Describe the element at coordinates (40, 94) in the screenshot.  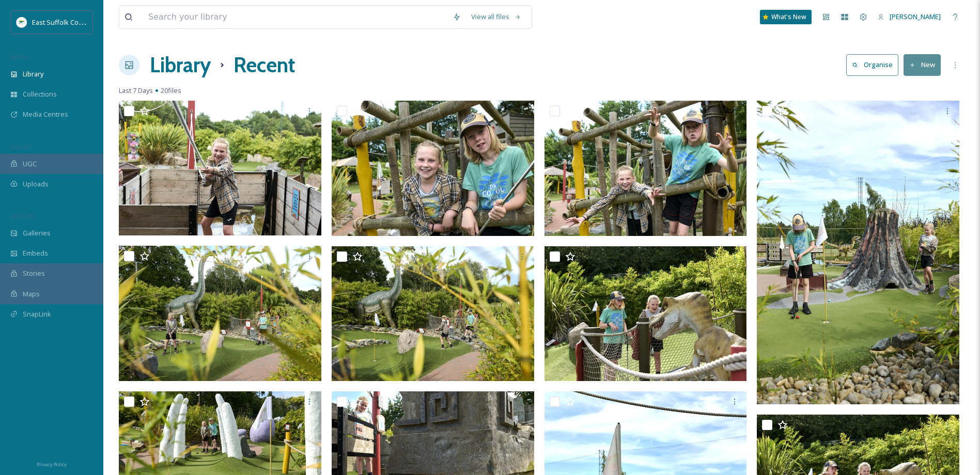
I see `span: Collections` at that location.